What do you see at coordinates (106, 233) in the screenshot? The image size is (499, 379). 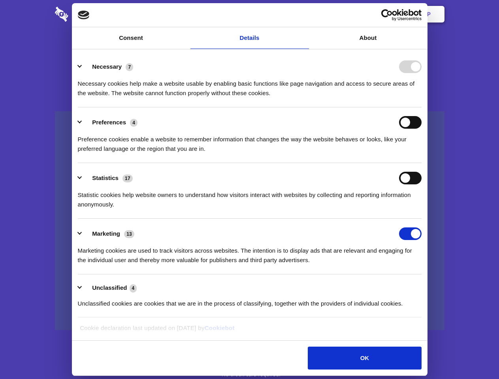 I see `label: Marketing` at bounding box center [106, 233].